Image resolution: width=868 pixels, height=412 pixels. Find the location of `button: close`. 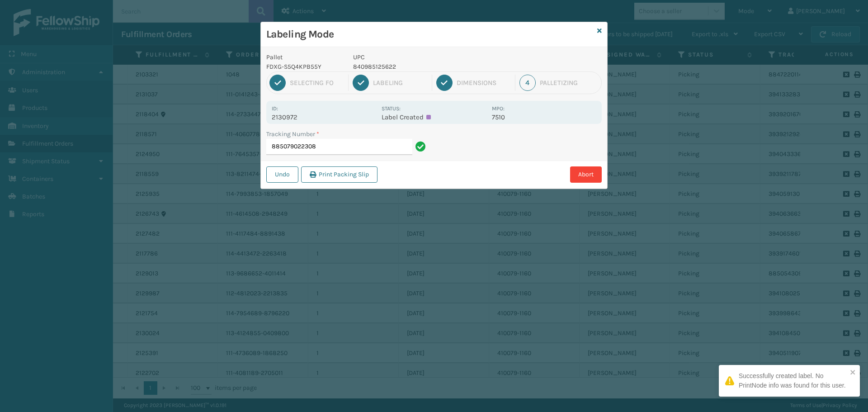

button: close is located at coordinates (853, 372).